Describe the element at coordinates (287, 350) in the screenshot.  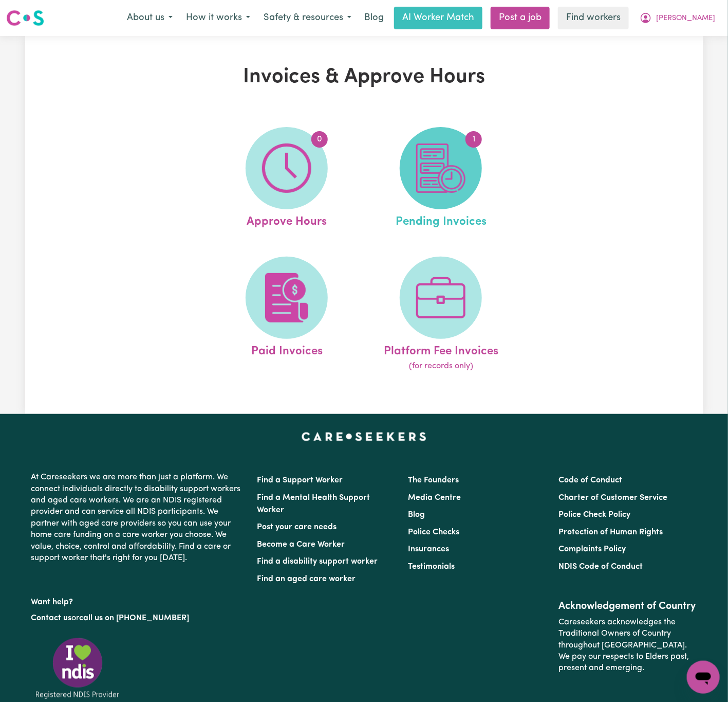
I see `span: Paid Invoices` at that location.